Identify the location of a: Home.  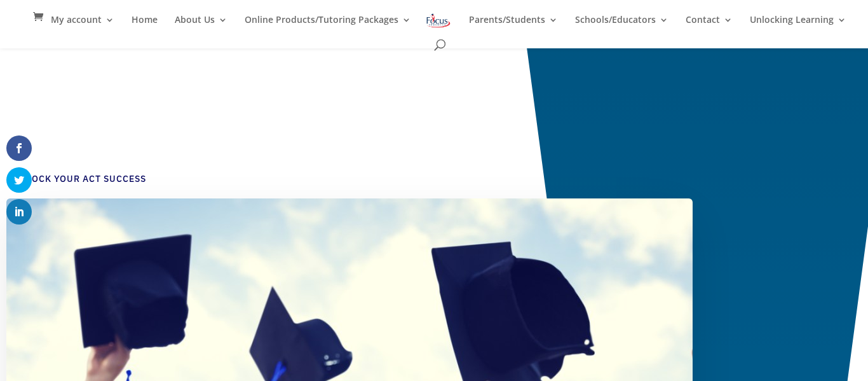
(144, 26).